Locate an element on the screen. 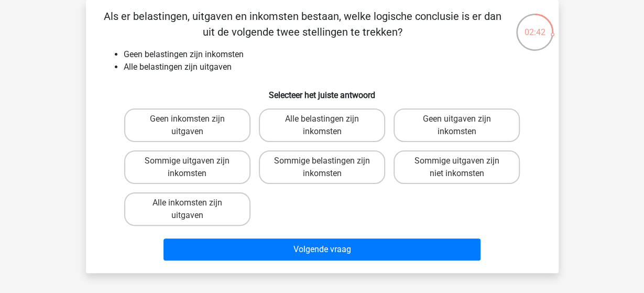 This screenshot has width=644, height=293. div: 02:42 is located at coordinates (534, 25).